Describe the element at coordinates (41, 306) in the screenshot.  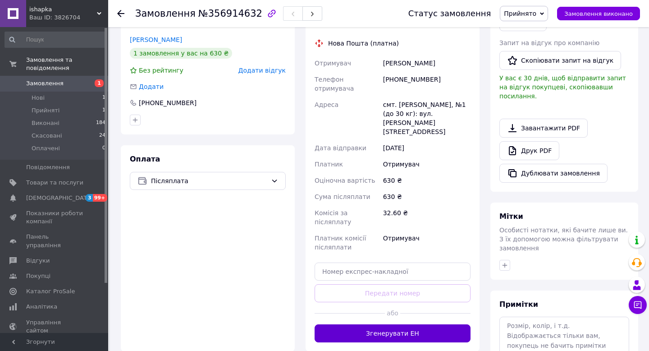
I see `span: Аналітика` at that location.